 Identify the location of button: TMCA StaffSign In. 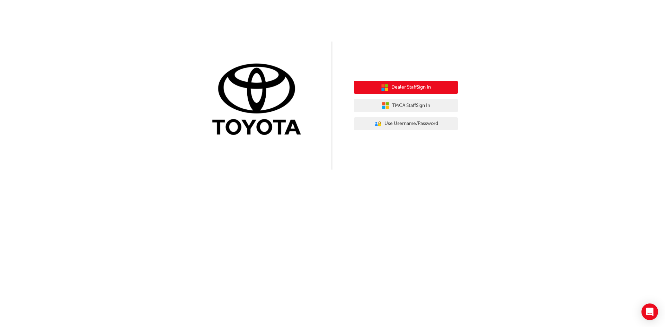
(406, 106).